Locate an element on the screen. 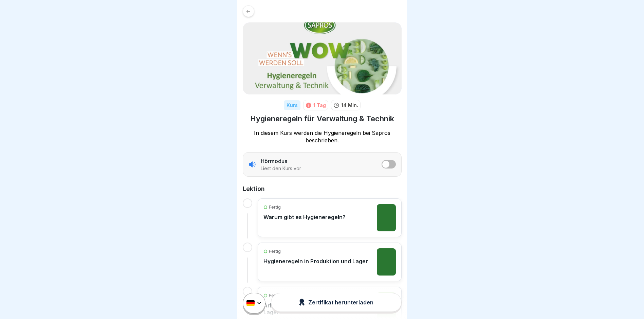 This screenshot has width=644, height=319. button: Zertifikat herunterladen is located at coordinates (336, 302).